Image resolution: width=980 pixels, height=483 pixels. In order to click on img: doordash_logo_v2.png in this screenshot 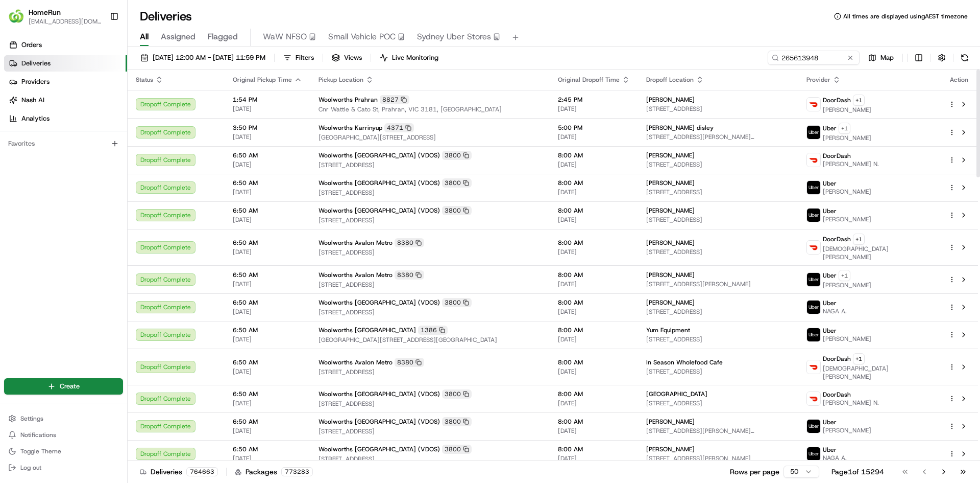, I will do `click(814, 367)`.